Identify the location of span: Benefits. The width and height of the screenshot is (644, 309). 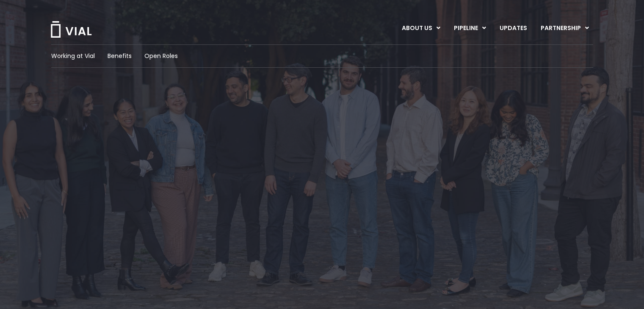
(119, 56).